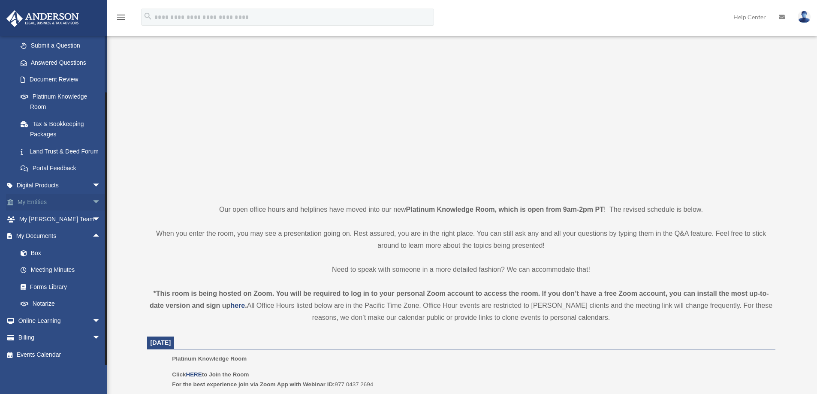 The image size is (817, 394). What do you see at coordinates (148, 16) in the screenshot?
I see `i: search` at bounding box center [148, 16].